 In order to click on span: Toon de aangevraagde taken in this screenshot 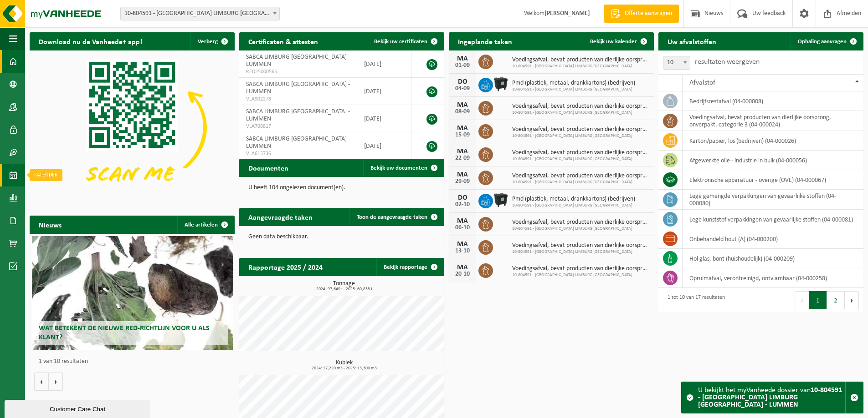, I will do `click(391, 218)`.